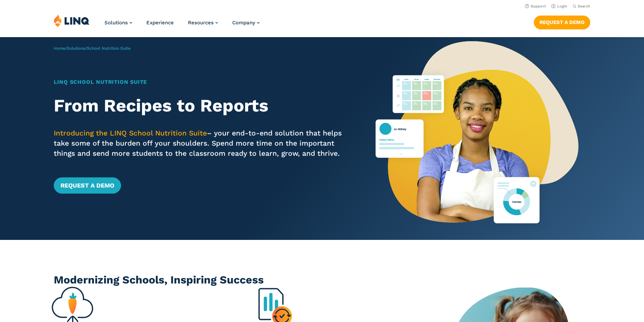 The image size is (644, 322). I want to click on a: Company, so click(246, 23).